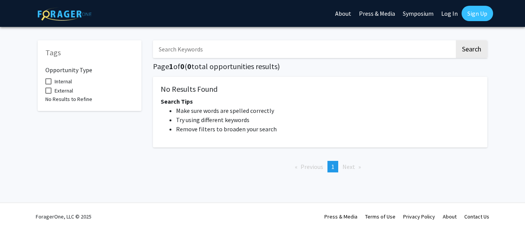 The width and height of the screenshot is (525, 230). What do you see at coordinates (304, 49) in the screenshot?
I see `input: Search Keywords` at bounding box center [304, 49].